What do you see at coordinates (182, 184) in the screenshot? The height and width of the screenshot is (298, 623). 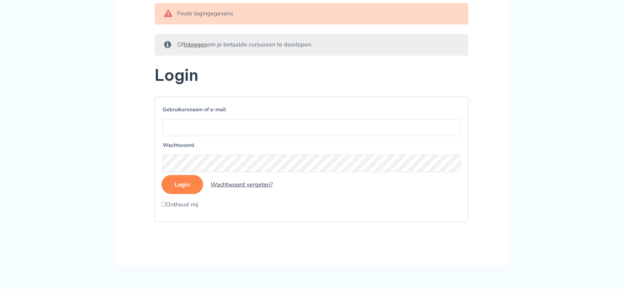 I see `input: Login` at bounding box center [182, 184].